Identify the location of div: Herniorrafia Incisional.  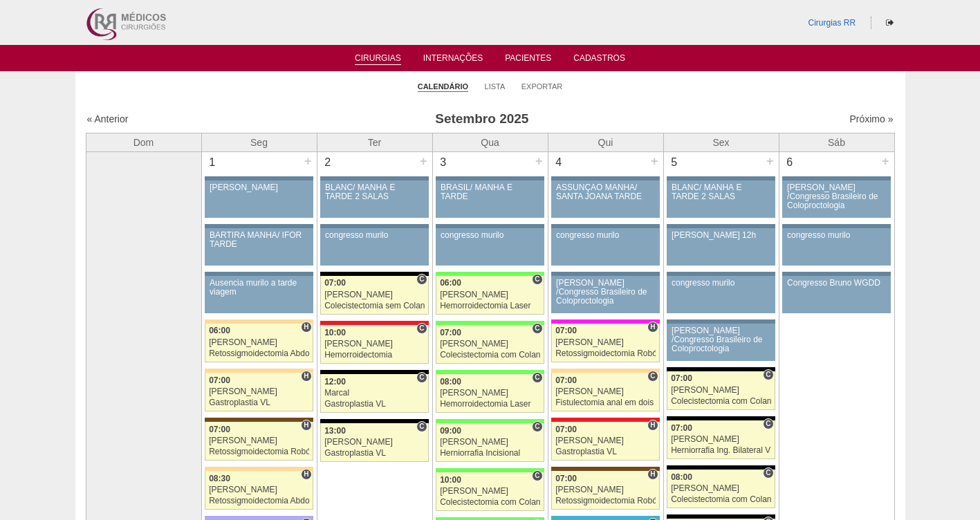
(490, 453).